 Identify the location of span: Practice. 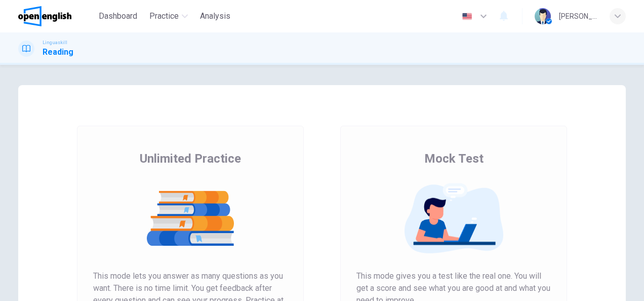
(164, 17).